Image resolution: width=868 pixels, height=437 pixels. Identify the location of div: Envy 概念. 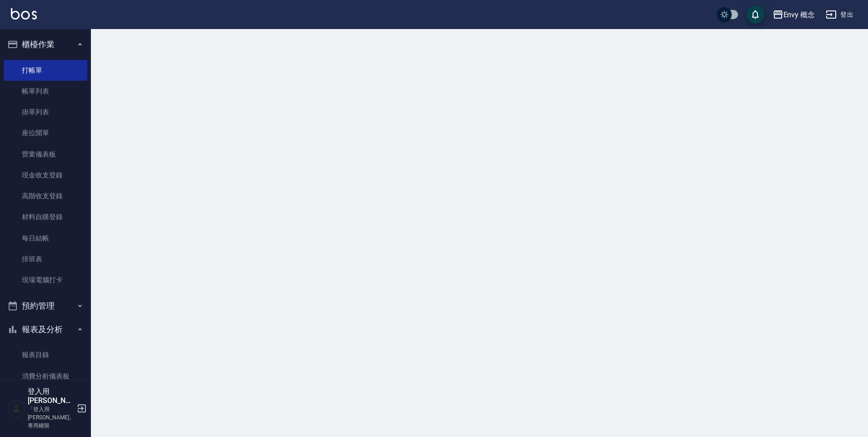
(799, 14).